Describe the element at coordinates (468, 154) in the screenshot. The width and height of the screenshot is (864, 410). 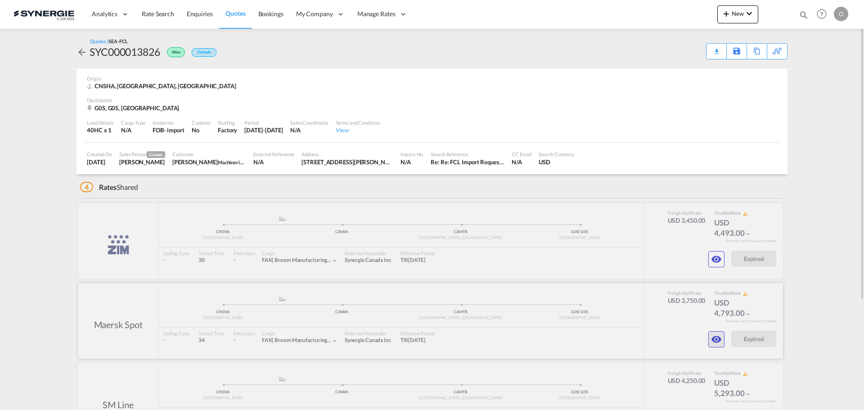
I see `div: Search Reference` at that location.